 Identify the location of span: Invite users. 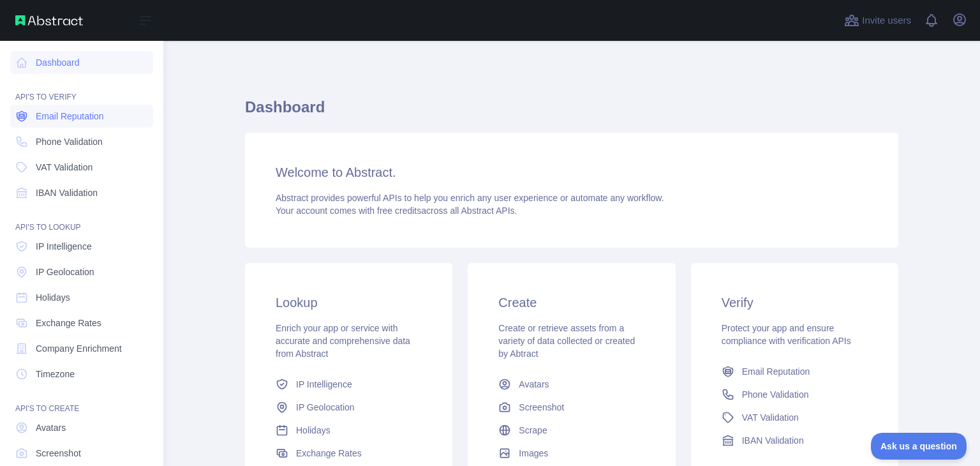
(886, 20).